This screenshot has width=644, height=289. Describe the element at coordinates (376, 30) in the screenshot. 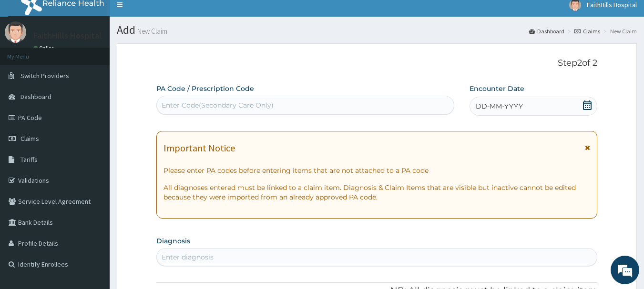

I see `h1: Add` at that location.